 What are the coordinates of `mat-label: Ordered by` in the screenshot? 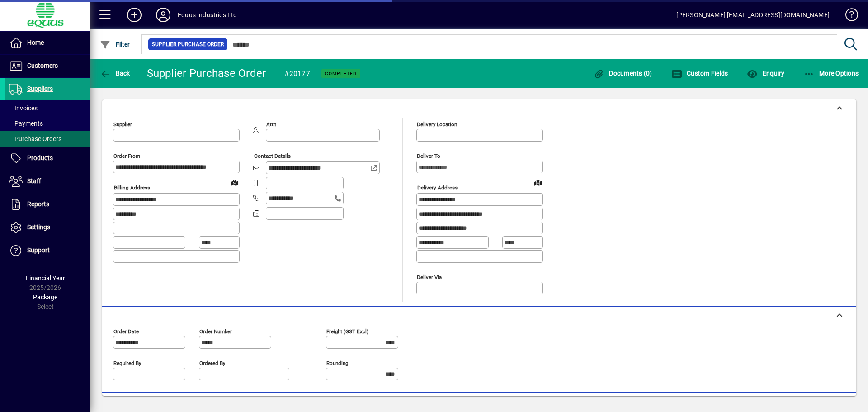 It's located at (212, 363).